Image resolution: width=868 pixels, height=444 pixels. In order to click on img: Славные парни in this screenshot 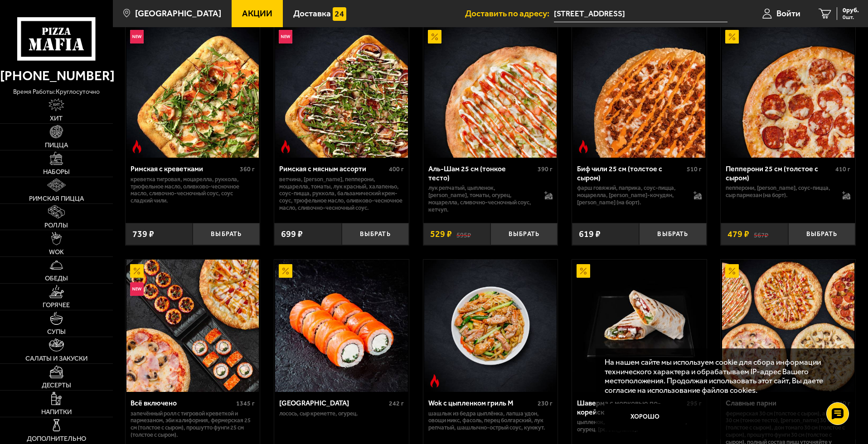, I will do `click(788, 326)`.